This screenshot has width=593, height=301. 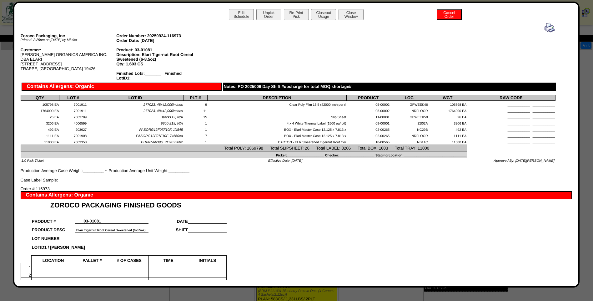 I want to click on td: 15, so click(x=195, y=116).